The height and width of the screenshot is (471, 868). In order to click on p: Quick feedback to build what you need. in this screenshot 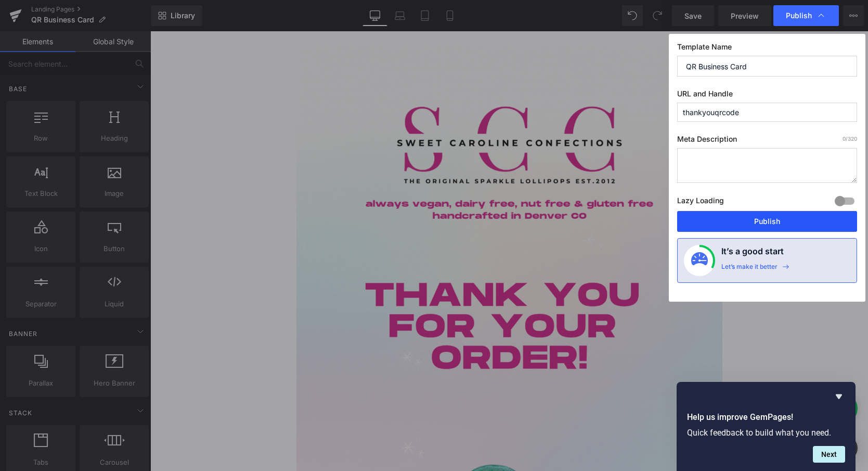, I will do `click(766, 432)`.